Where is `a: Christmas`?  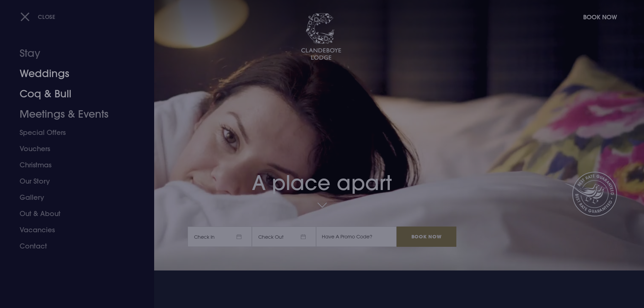
a: Christmas is located at coordinates (73, 165).